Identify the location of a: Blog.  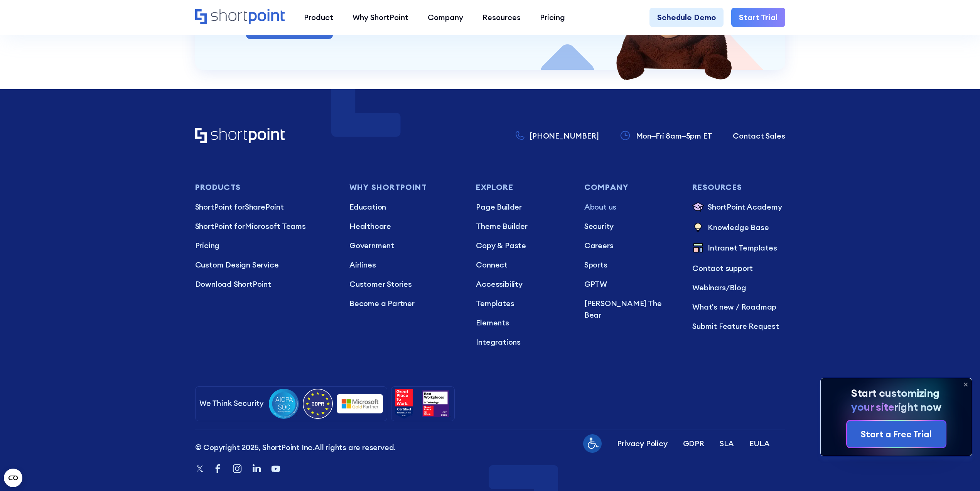
(737, 287).